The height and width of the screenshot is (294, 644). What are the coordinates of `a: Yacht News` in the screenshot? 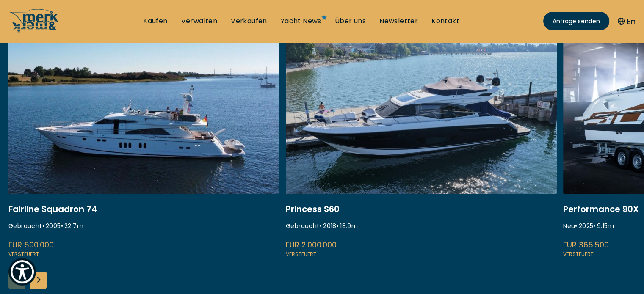 It's located at (301, 21).